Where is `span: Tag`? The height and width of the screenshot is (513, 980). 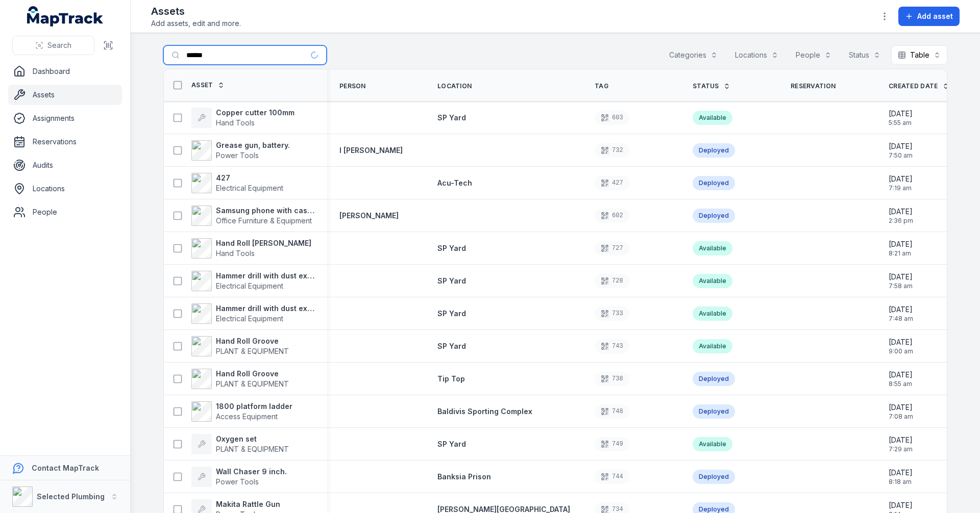
span: Tag is located at coordinates (601, 87).